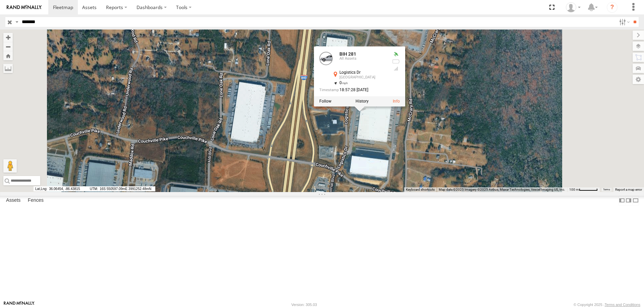 The height and width of the screenshot is (308, 644). I want to click on div: Valid GPS Fix, so click(396, 54).